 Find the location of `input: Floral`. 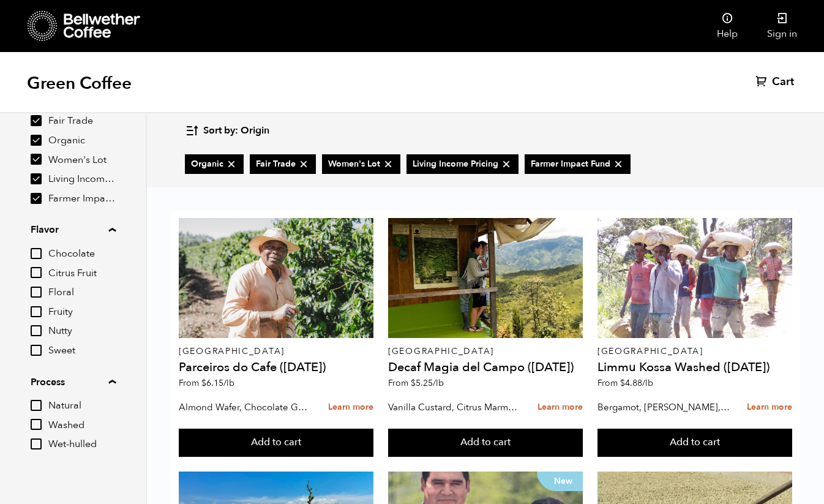

input: Floral is located at coordinates (36, 292).